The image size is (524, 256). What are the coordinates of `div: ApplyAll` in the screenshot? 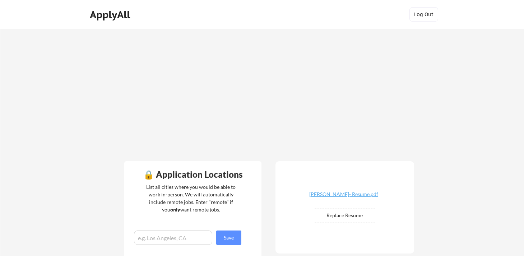 It's located at (111, 15).